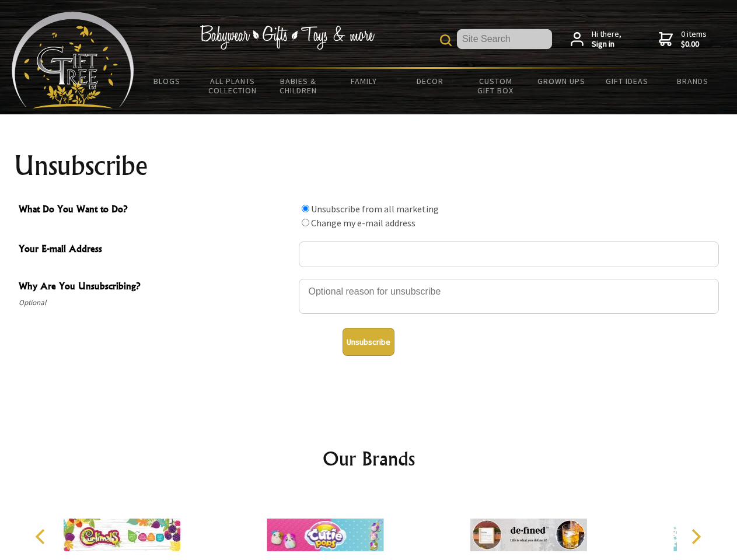 The width and height of the screenshot is (737, 560). Describe the element at coordinates (627, 81) in the screenshot. I see `a: Gift Ideas` at that location.